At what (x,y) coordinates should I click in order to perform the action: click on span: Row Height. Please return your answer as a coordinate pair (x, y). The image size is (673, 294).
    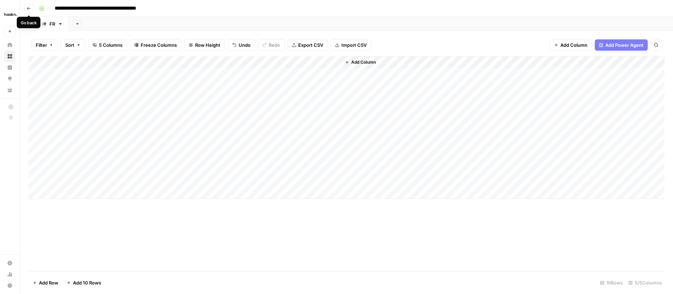
    Looking at the image, I should click on (208, 45).